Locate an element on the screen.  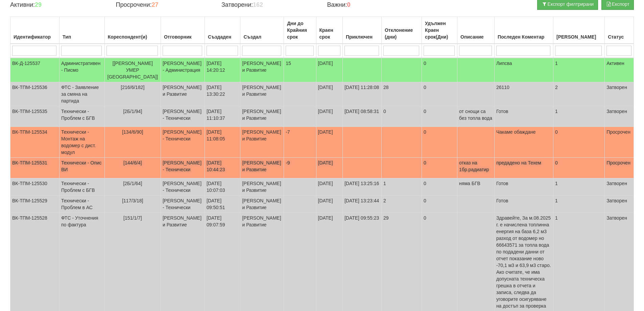
th: Описание: No sort applied, activate to apply an ascending sort is located at coordinates (476, 31).